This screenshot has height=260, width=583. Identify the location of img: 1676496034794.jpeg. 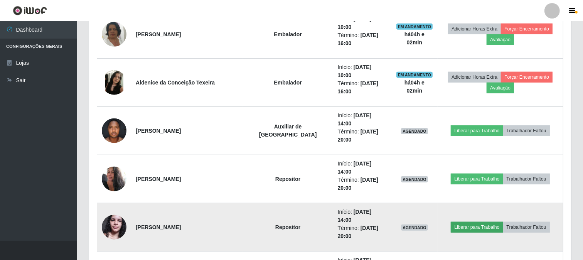
(114, 34).